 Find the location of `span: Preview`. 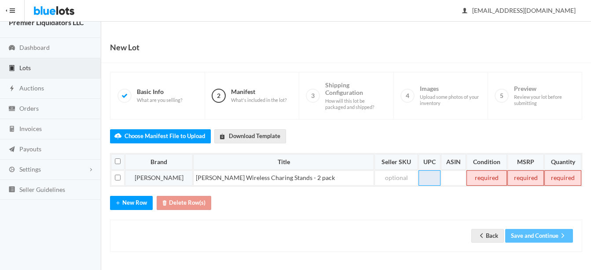

span: Preview is located at coordinates (545, 95).